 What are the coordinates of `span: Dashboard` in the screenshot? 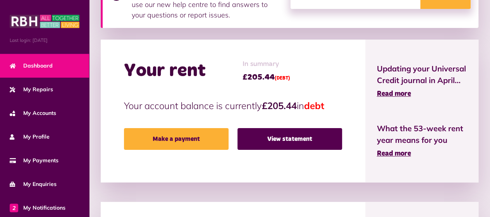 It's located at (31, 65).